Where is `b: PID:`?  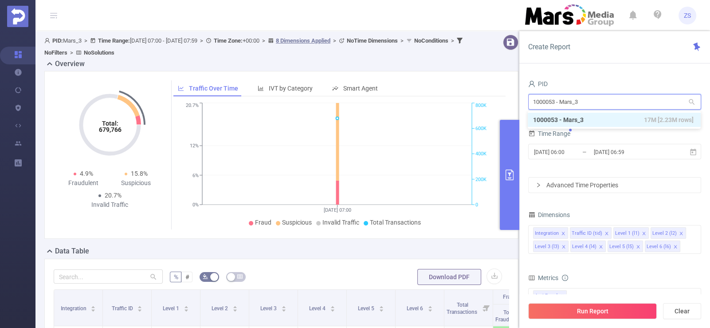
b: PID: is located at coordinates (58, 40).